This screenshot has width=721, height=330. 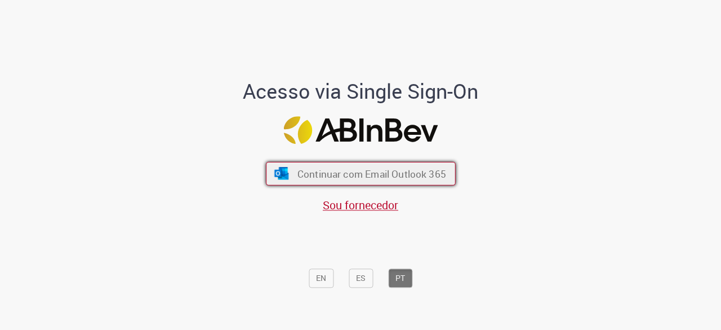 I want to click on h1: Acesso via Single Sign-On, so click(x=361, y=92).